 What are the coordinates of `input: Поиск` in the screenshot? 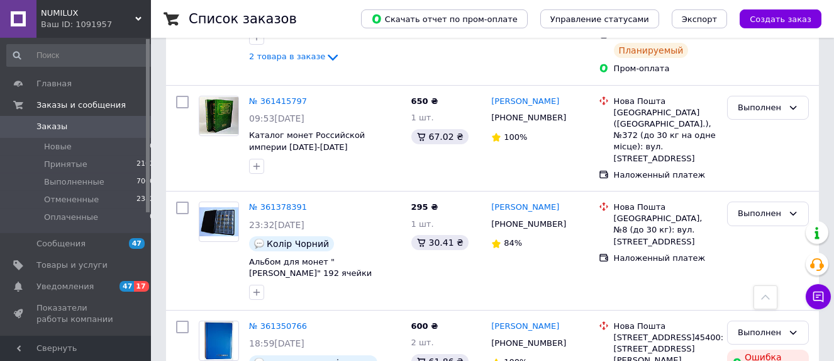 It's located at (81, 55).